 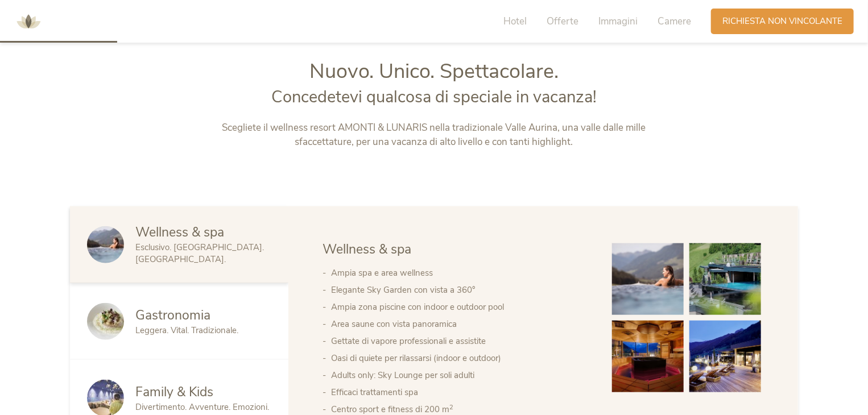 I want to click on span: Offerte, so click(x=562, y=21).